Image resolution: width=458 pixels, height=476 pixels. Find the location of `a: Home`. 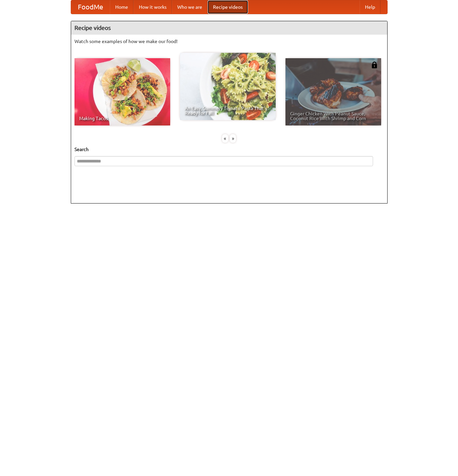

a: Home is located at coordinates (122, 7).